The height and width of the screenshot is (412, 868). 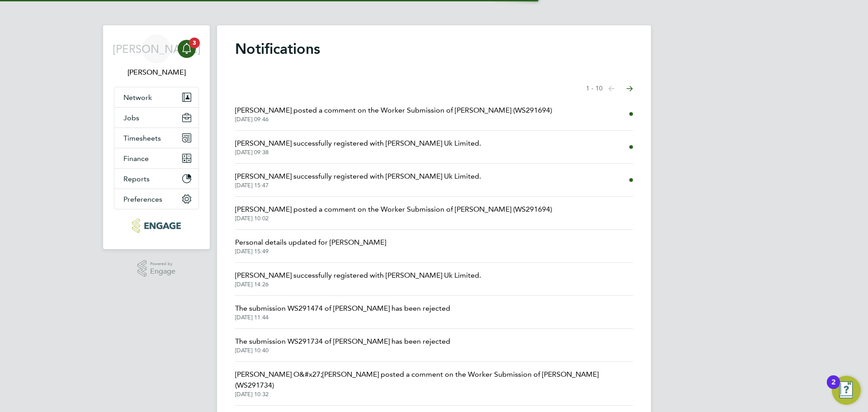 What do you see at coordinates (163, 264) in the screenshot?
I see `span: Powered by` at bounding box center [163, 264].